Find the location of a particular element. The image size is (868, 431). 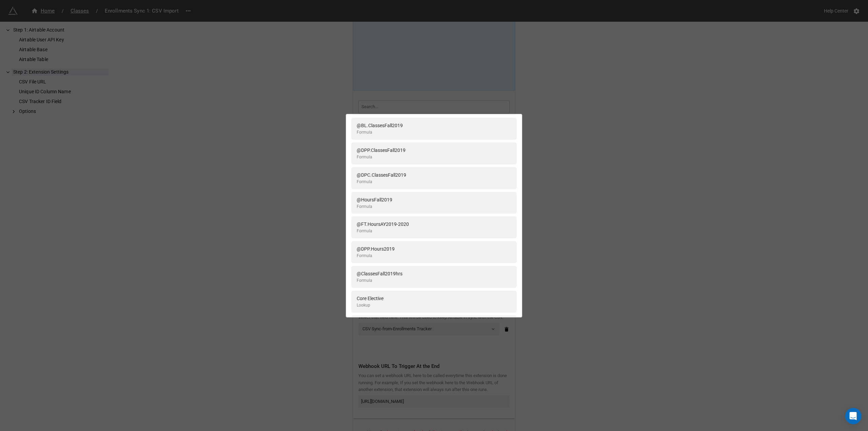

div: Lookup is located at coordinates (370, 305).